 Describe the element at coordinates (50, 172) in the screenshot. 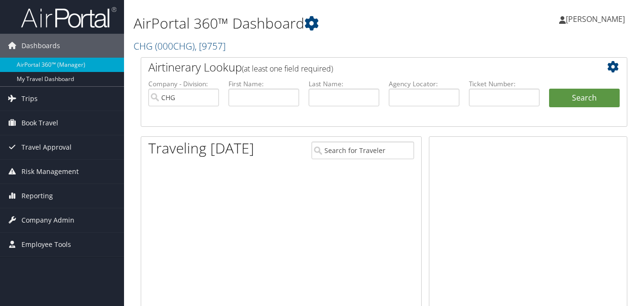

I see `span: Risk Management` at that location.